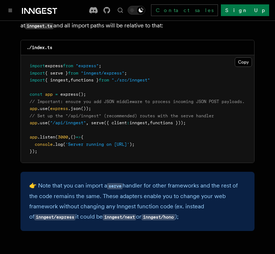  Describe the element at coordinates (55, 217) in the screenshot. I see `code: inngest/express` at that location.